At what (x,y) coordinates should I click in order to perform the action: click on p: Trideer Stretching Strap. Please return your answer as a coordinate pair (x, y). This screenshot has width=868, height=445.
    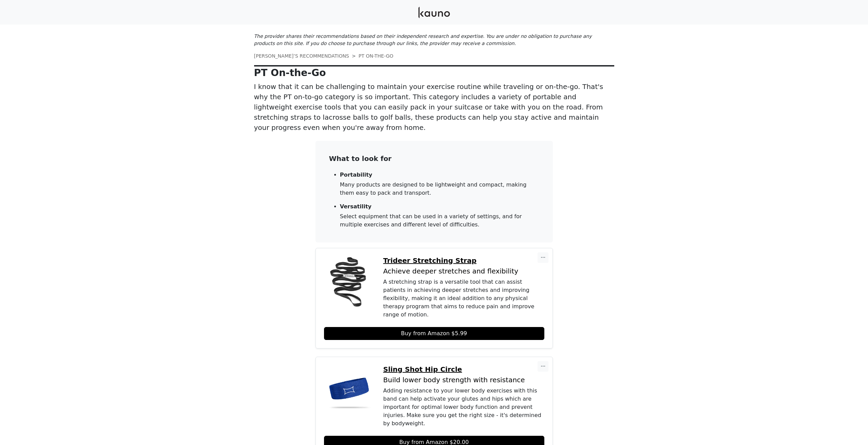
    Looking at the image, I should click on (464, 260).